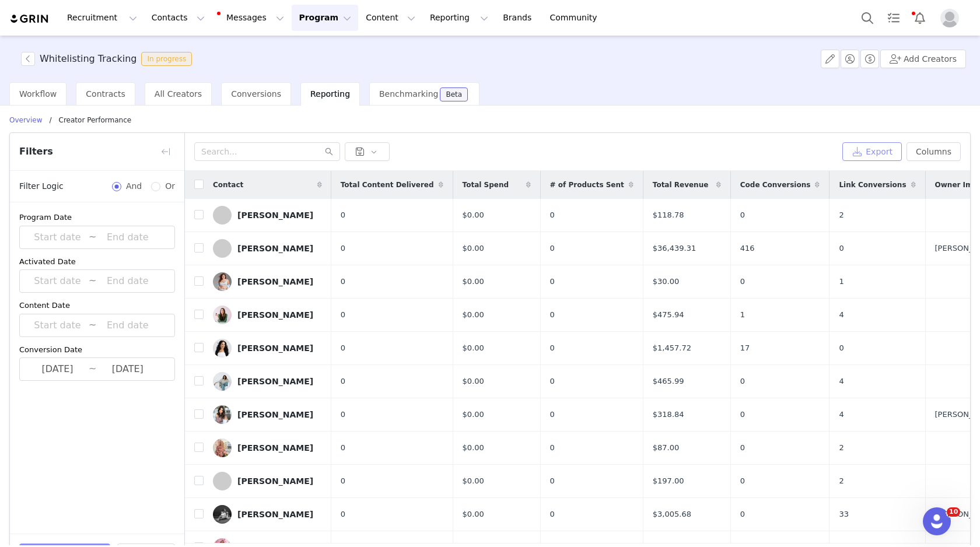 This screenshot has width=980, height=547. I want to click on span: Reporting, so click(330, 94).